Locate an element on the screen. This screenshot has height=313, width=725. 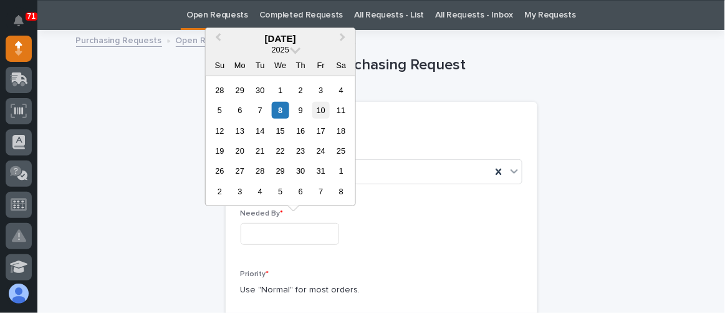
div: Tu is located at coordinates (260, 65).